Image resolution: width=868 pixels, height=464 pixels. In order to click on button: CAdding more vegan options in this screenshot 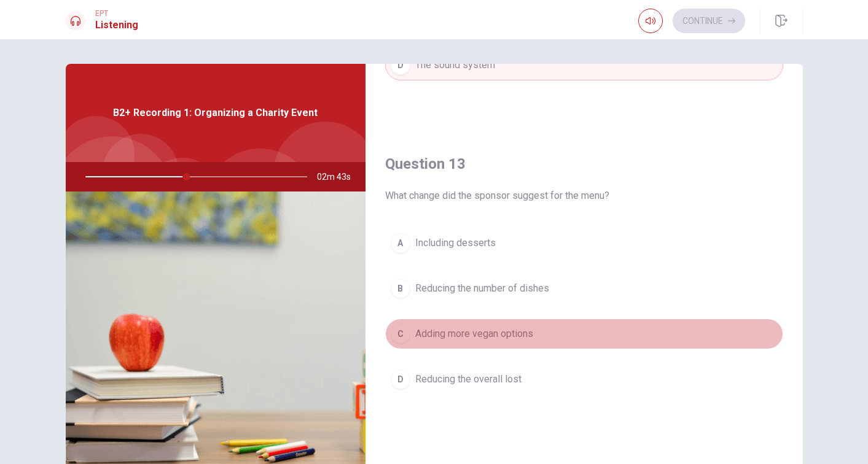, I will do `click(584, 334)`.